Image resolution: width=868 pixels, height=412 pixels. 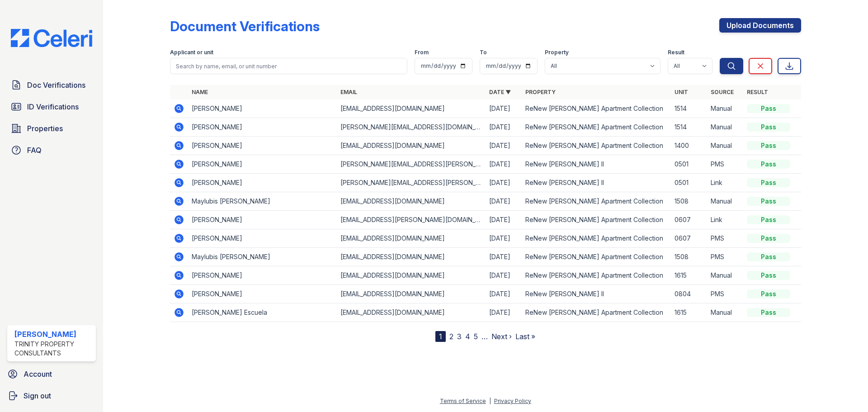 What do you see at coordinates (463, 401) in the screenshot?
I see `a: Terms of Service` at bounding box center [463, 401].